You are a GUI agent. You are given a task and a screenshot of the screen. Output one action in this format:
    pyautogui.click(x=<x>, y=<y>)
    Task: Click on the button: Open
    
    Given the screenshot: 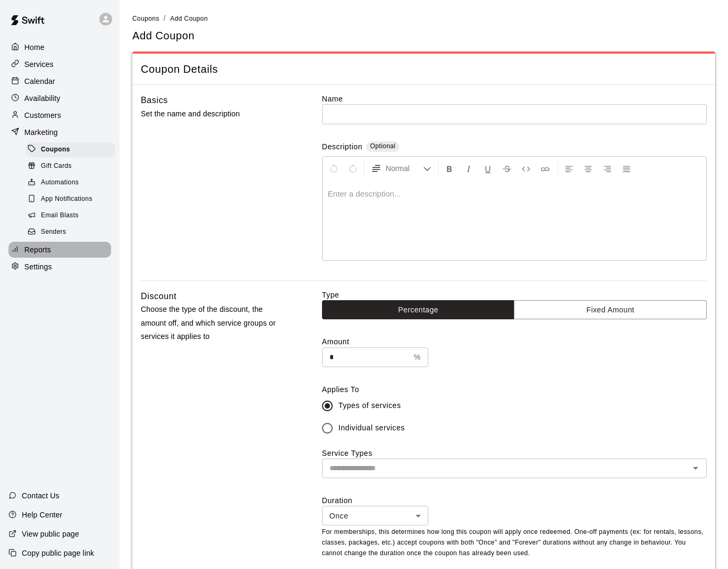 What is the action you would take?
    pyautogui.click(x=696, y=467)
    